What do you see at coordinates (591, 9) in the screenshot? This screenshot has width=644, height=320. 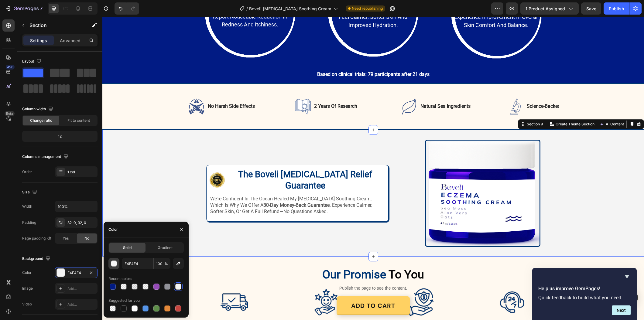 I see `button: Save` at bounding box center [591, 9].